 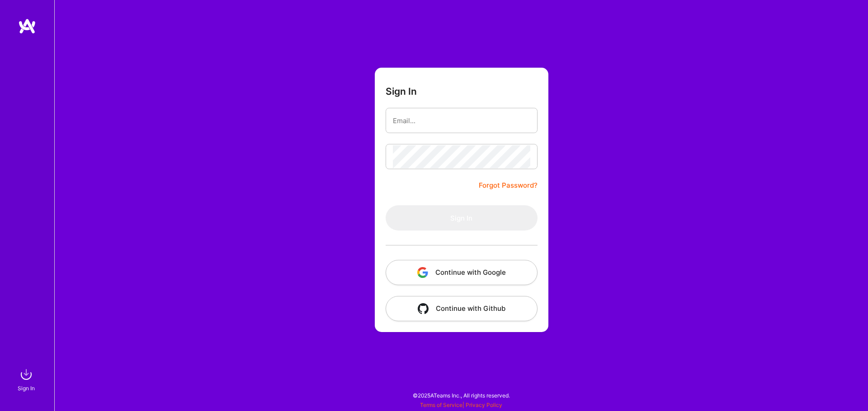 What do you see at coordinates (26, 388) in the screenshot?
I see `div: Sign In` at bounding box center [26, 388].